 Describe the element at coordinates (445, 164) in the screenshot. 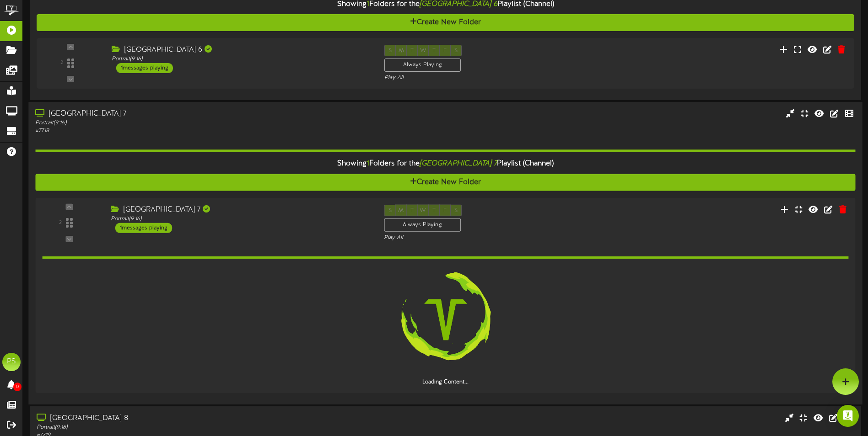

I see `div: Showing Folders for the Playlist (Channel)` at that location.